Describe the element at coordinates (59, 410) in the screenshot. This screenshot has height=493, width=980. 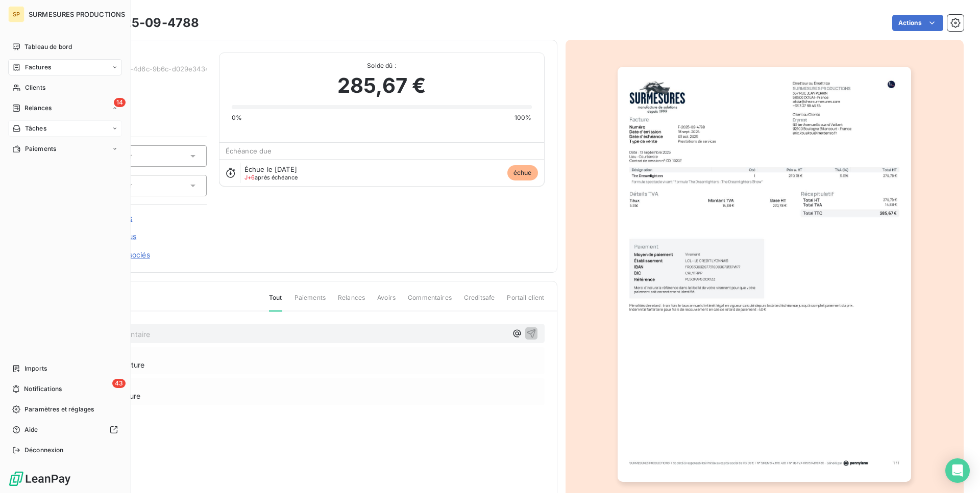
I see `span: Paramètres et réglages` at that location.